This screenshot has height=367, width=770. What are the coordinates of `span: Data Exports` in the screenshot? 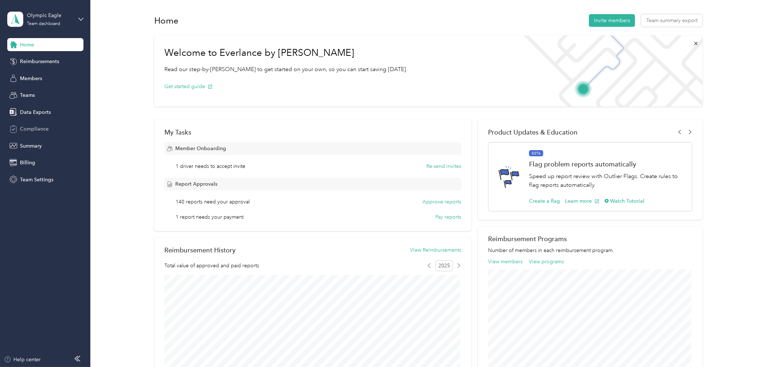 It's located at (35, 112).